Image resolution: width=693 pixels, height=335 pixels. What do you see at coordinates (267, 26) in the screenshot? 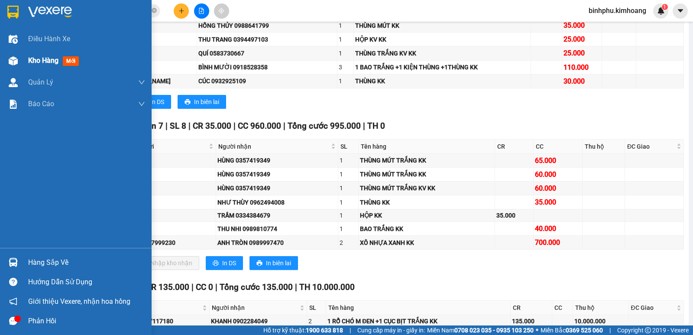
I see `div: HỒNG THỦY 0988641799` at bounding box center [267, 26].